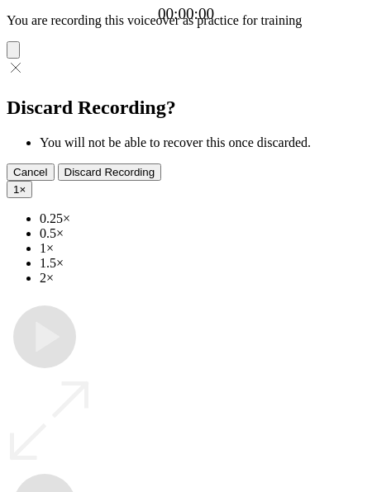 The width and height of the screenshot is (372, 492). I want to click on li: 0.5×, so click(202, 234).